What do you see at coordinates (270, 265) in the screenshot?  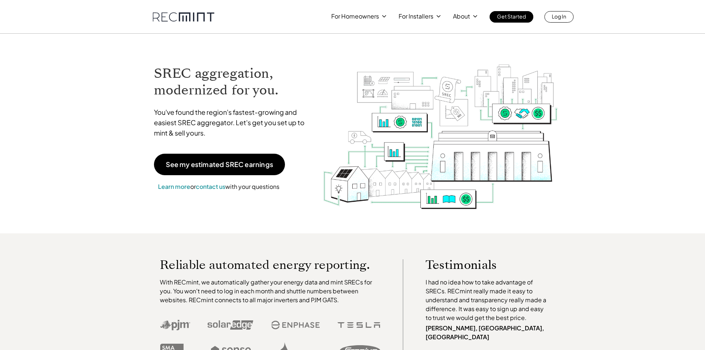 I see `p: Reliable automated energy reporting.` at bounding box center [270, 265].